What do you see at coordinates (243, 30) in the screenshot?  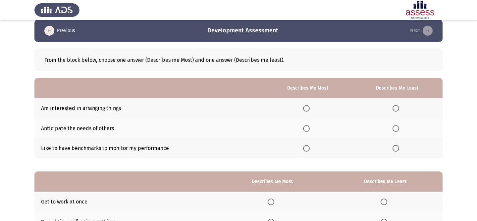 I see `h3: Development Assessment` at bounding box center [243, 30].